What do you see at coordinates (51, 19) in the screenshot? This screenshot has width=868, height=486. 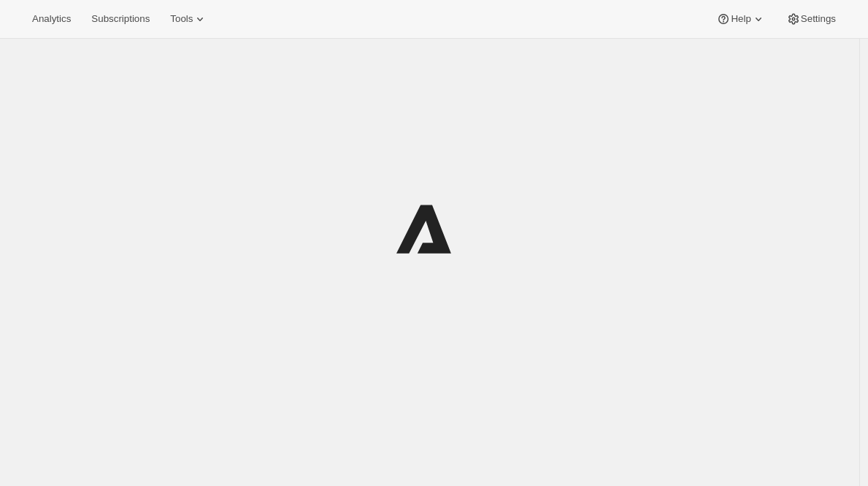 I see `button: Analytics` at bounding box center [51, 19].